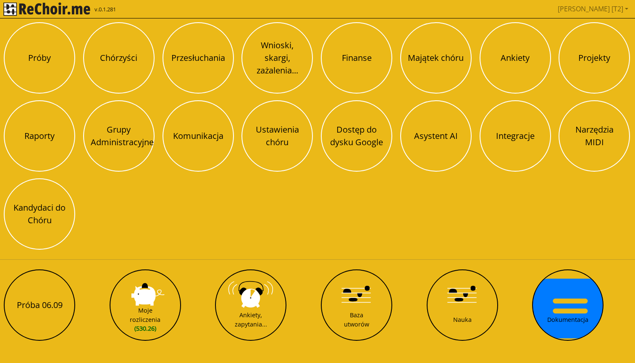  What do you see at coordinates (39, 214) in the screenshot?
I see `button: Kandydaci do Chóru` at bounding box center [39, 214].